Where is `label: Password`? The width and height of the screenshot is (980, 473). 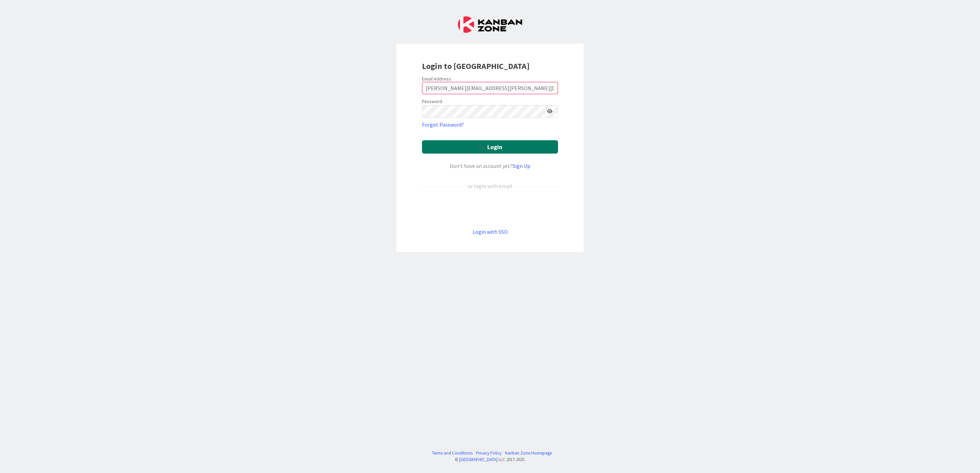 label: Password is located at coordinates (432, 102).